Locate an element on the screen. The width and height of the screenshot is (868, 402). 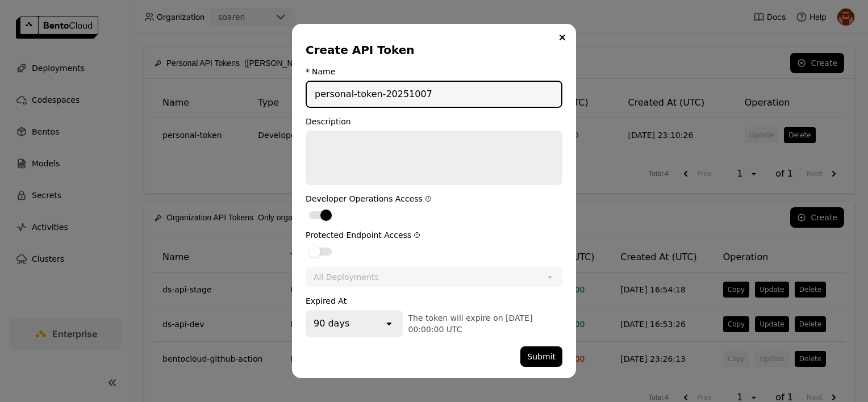
button: Close is located at coordinates (563, 38).